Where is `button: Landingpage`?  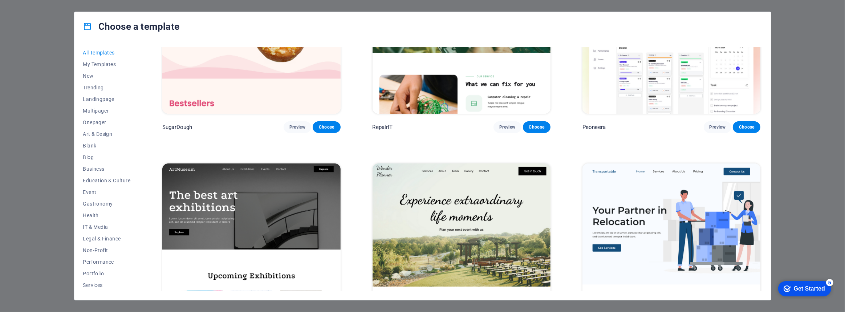 button: Landingpage is located at coordinates (107, 99).